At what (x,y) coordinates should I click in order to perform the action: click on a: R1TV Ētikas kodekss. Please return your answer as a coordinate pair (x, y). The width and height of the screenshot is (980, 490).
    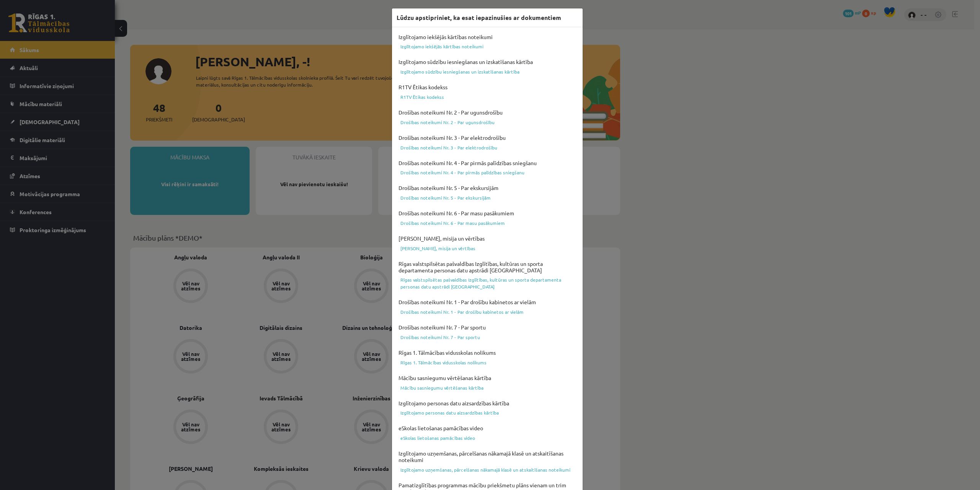
    Looking at the image, I should click on (487, 97).